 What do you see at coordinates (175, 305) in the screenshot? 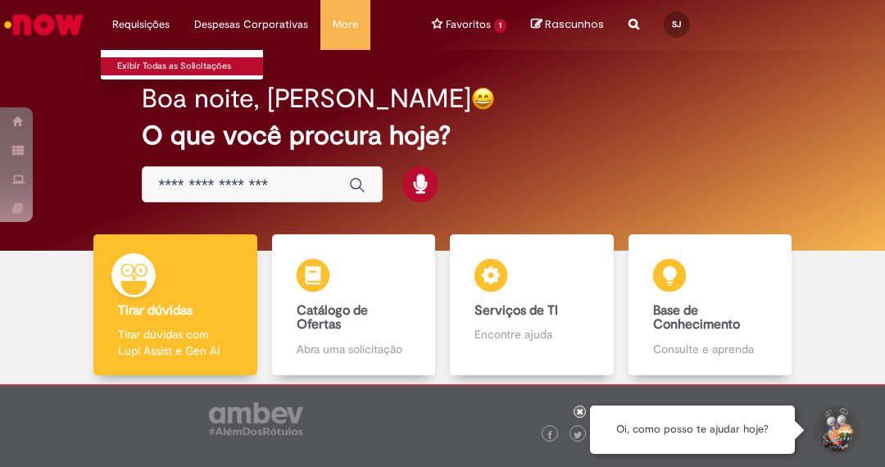
I see `a: Tirar dúvidas Tirar dúvidas com Lupi Assist e Gen Ai` at bounding box center [175, 305].